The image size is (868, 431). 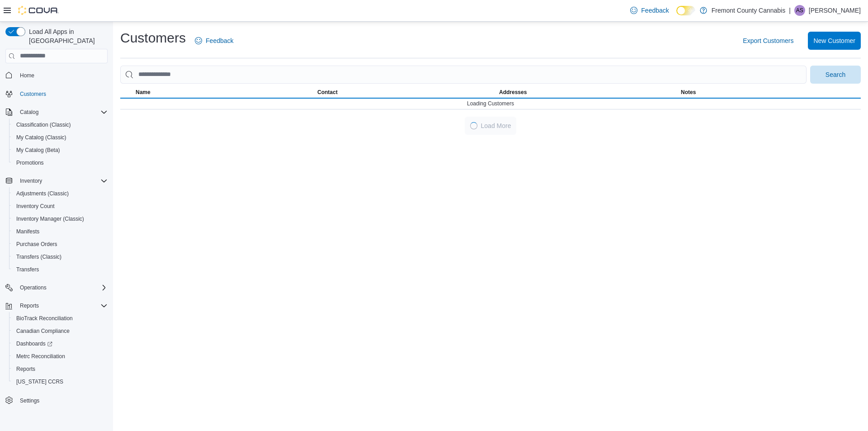 I want to click on span: Purchase Orders, so click(x=60, y=244).